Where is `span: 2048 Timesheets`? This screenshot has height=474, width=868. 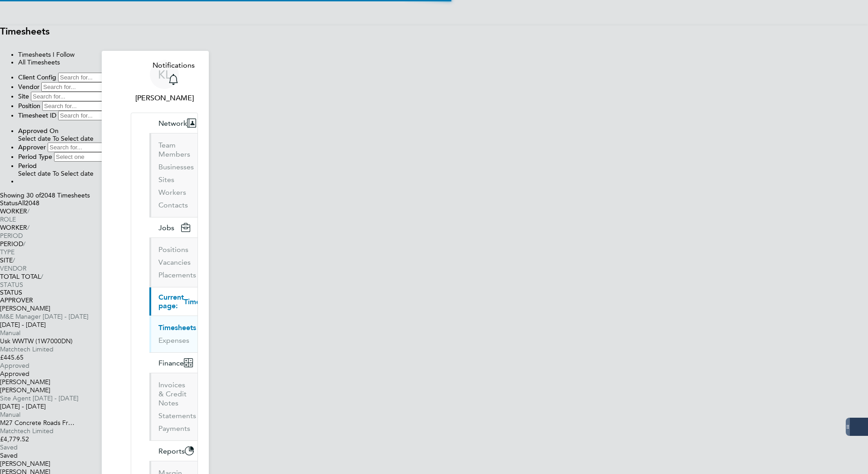 span: 2048 Timesheets is located at coordinates (58, 195).